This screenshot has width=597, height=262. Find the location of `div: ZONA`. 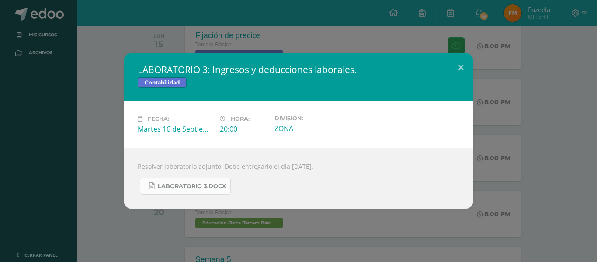

div: ZONA is located at coordinates (312, 128).